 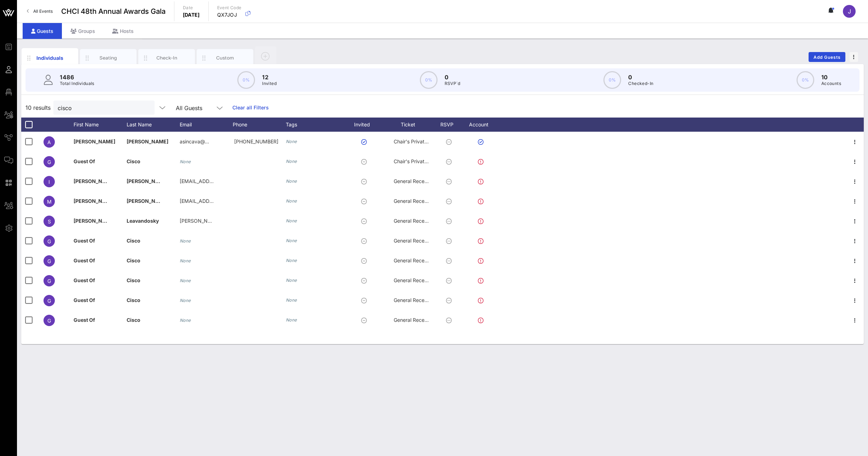 I want to click on button: Add Guests, so click(x=827, y=57).